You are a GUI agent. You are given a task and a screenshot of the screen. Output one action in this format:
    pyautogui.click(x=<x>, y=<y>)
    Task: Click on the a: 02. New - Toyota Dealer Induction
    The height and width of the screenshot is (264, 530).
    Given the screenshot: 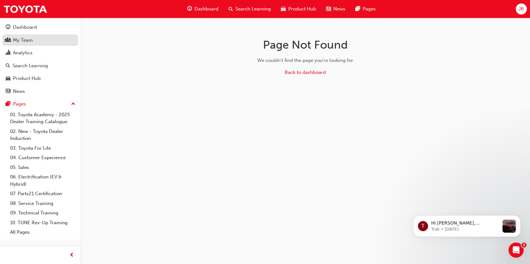 What is the action you would take?
    pyautogui.click(x=43, y=135)
    